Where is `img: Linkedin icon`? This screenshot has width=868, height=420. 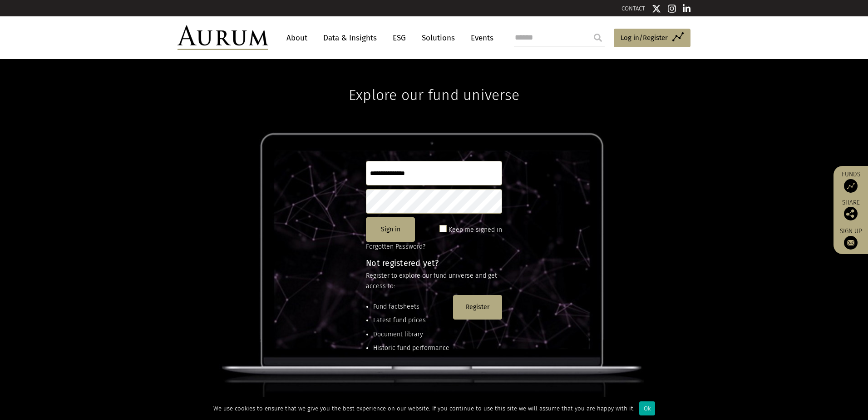 img: Linkedin icon is located at coordinates (687, 9).